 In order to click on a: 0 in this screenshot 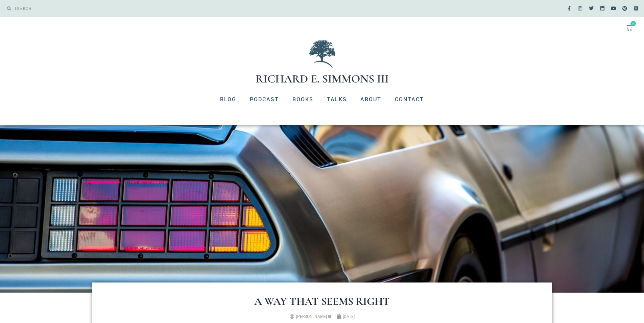, I will do `click(629, 28)`.